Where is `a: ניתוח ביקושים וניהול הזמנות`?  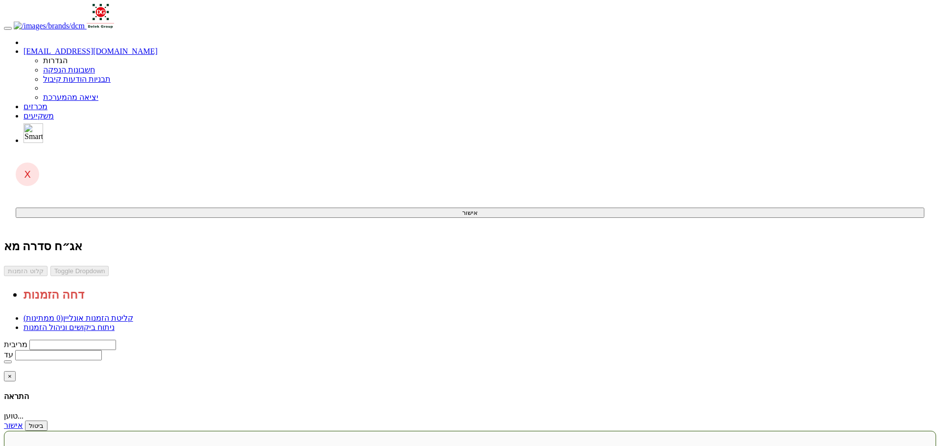 a: ניתוח ביקושים וניהול הזמנות is located at coordinates (69, 327).